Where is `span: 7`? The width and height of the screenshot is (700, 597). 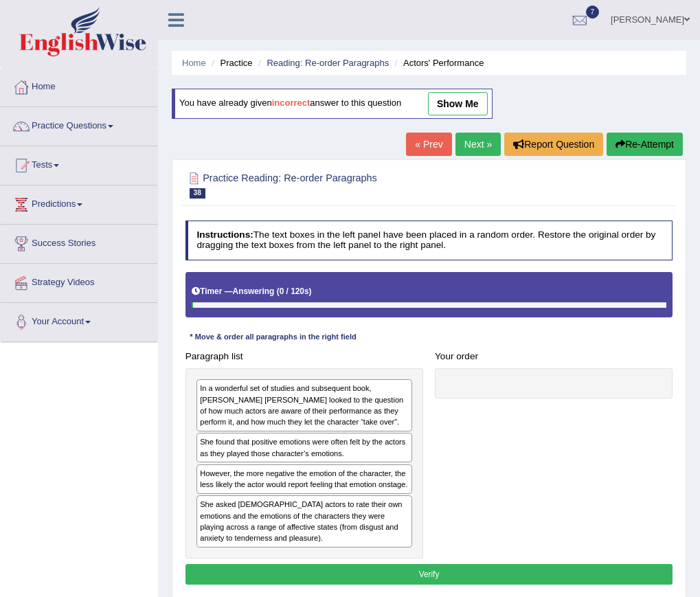
span: 7 is located at coordinates (592, 11).